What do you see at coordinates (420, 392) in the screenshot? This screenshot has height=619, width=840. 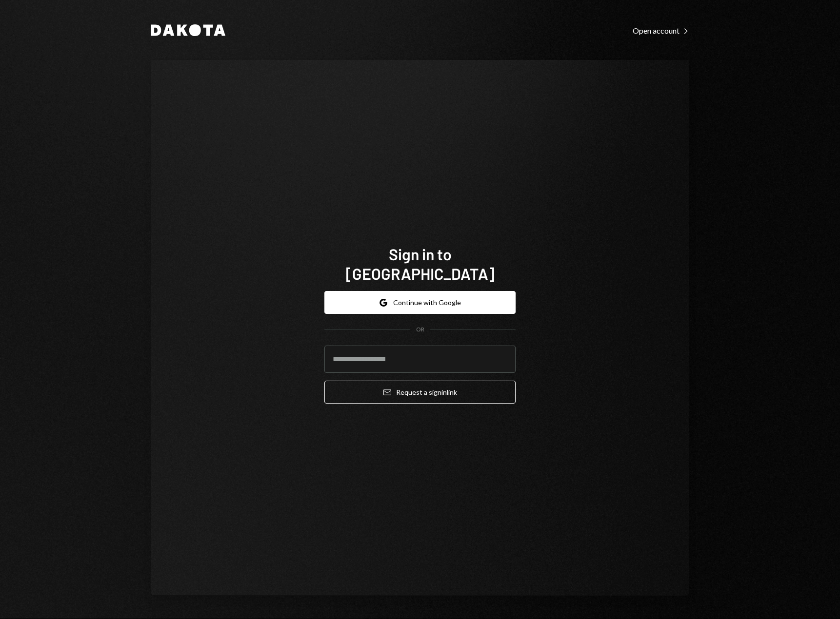 I see `button: Request a signinlink` at bounding box center [420, 392].